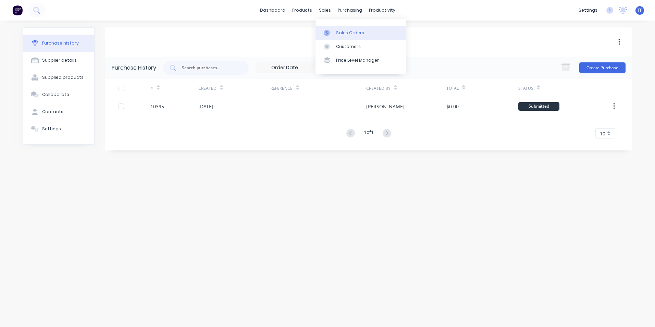 Image resolution: width=655 pixels, height=327 pixels. What do you see at coordinates (134, 68) in the screenshot?
I see `div: Purchase History` at bounding box center [134, 68].